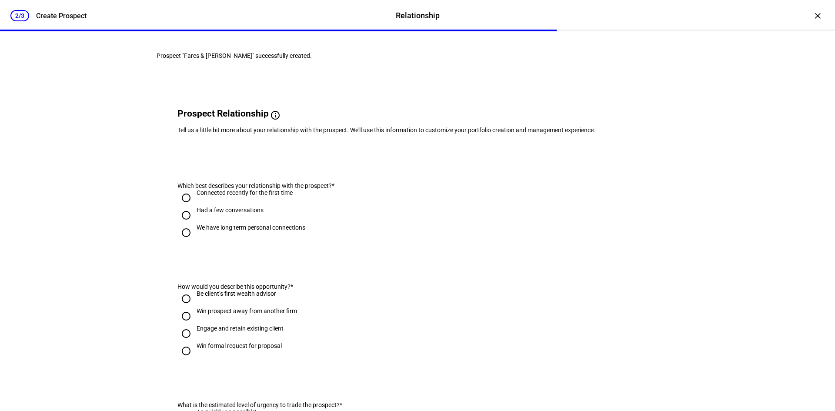 The width and height of the screenshot is (835, 411). What do you see at coordinates (61, 16) in the screenshot?
I see `div: Create Prospect` at bounding box center [61, 16].